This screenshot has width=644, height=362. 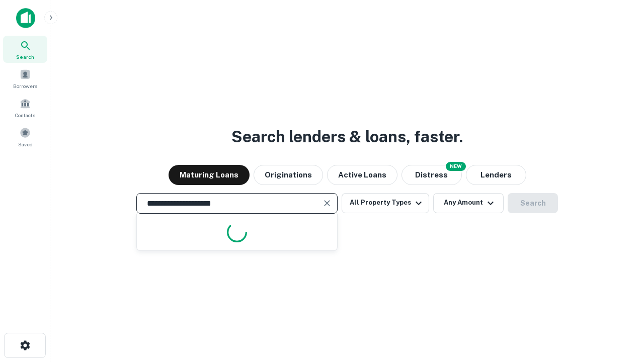 I want to click on img: capitalize-icon.png, so click(x=26, y=18).